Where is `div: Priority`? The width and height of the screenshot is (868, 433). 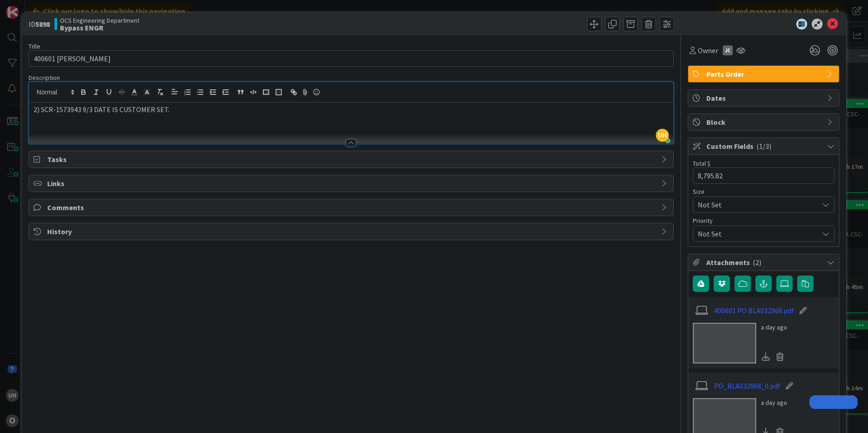
div: Priority is located at coordinates (763, 220).